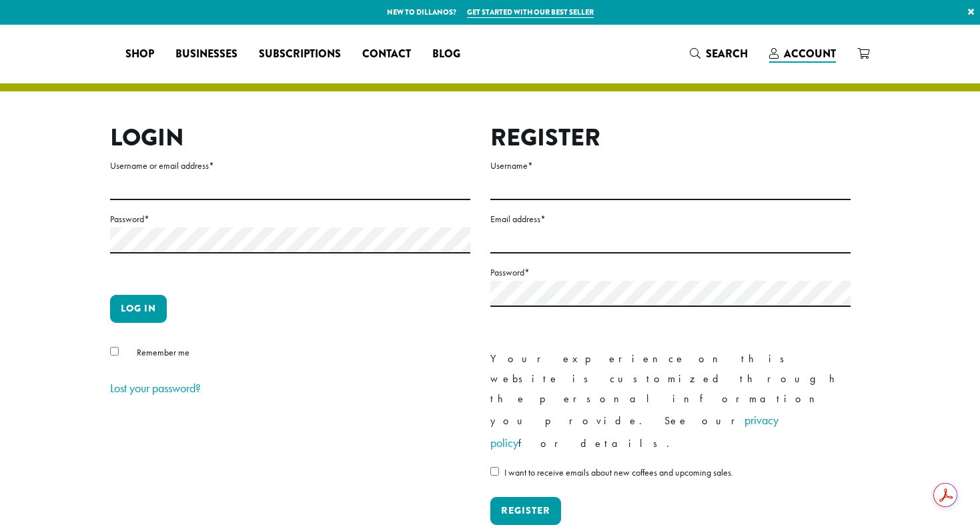  What do you see at coordinates (300, 54) in the screenshot?
I see `span: Subscriptions` at bounding box center [300, 54].